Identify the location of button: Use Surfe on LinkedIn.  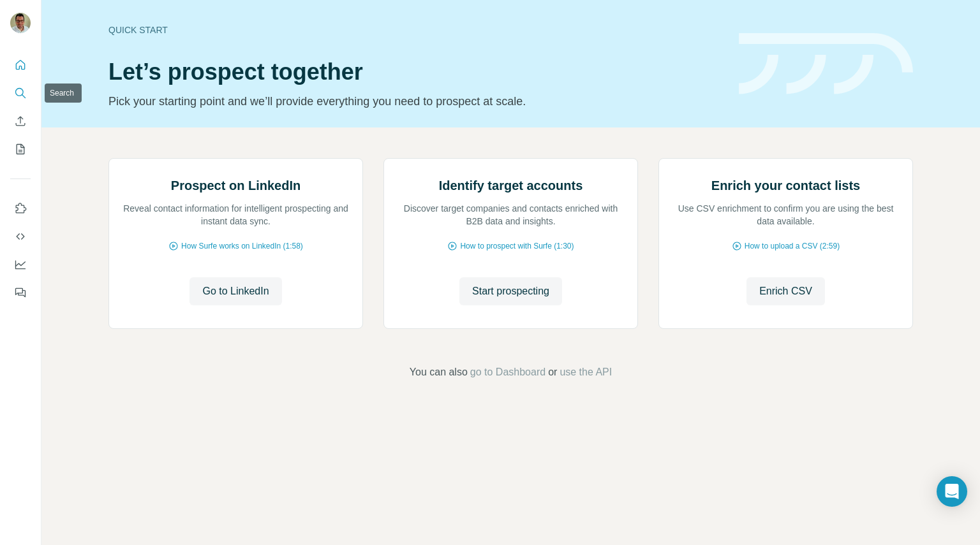
(20, 208).